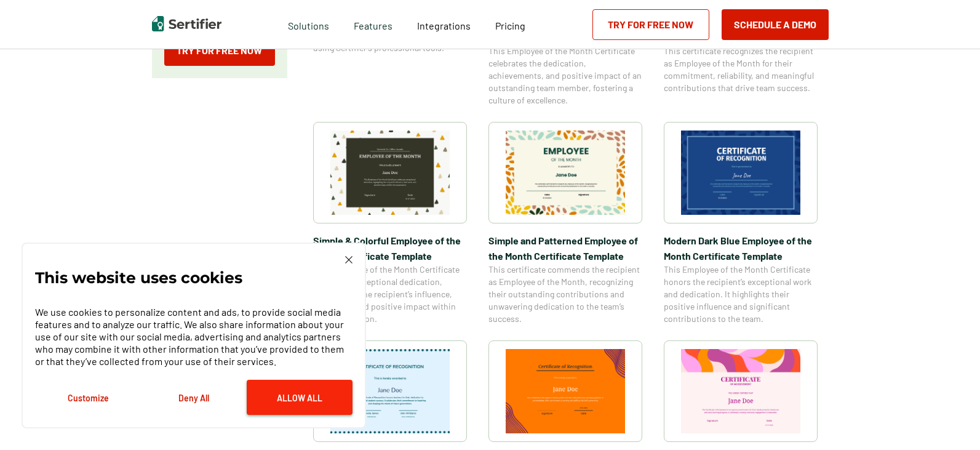 This screenshot has width=980, height=450. What do you see at coordinates (193, 397) in the screenshot?
I see `button: Deny All` at bounding box center [193, 397].